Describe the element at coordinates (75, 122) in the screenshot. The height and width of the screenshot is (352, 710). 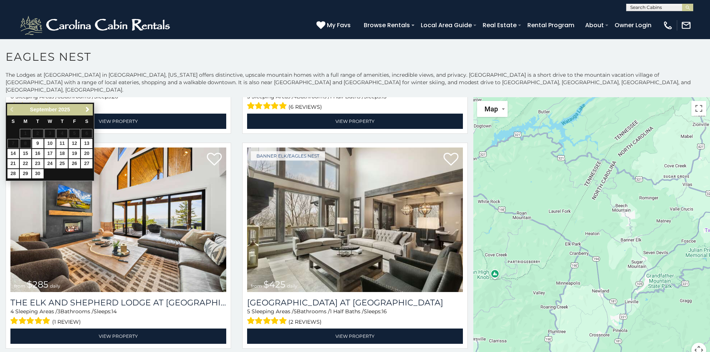
I see `span: Friday` at that location.